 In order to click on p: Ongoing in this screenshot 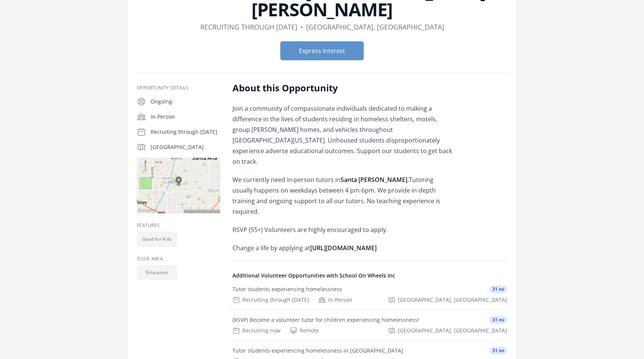, I will do `click(185, 101)`.